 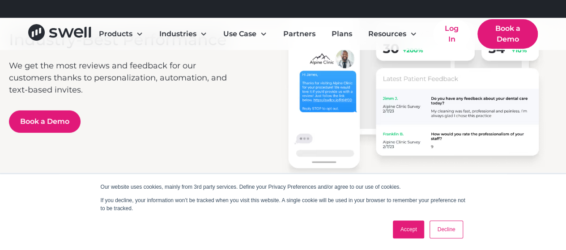 What do you see at coordinates (283, 187) in the screenshot?
I see `p: Our website uses cookies, mainly from 3rd party services. Define your Privacy Preferences and/or ...` at bounding box center [283, 187].